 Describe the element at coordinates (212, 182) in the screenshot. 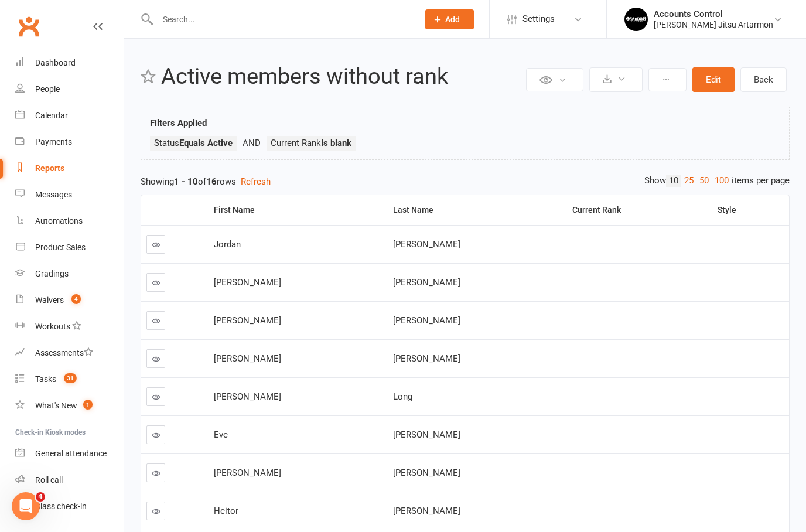

I see `strong: 16` at that location.